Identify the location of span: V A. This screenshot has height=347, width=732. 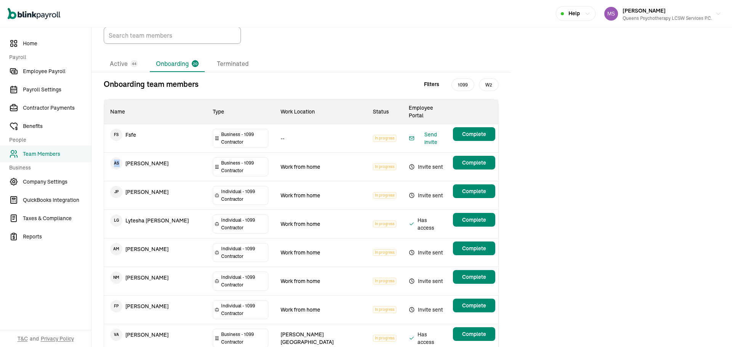
(116, 335).